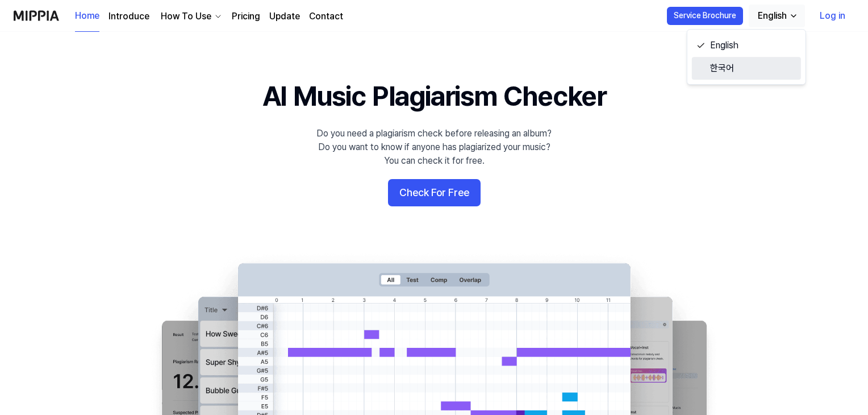 This screenshot has width=868, height=415. I want to click on button: Check For Free, so click(434, 193).